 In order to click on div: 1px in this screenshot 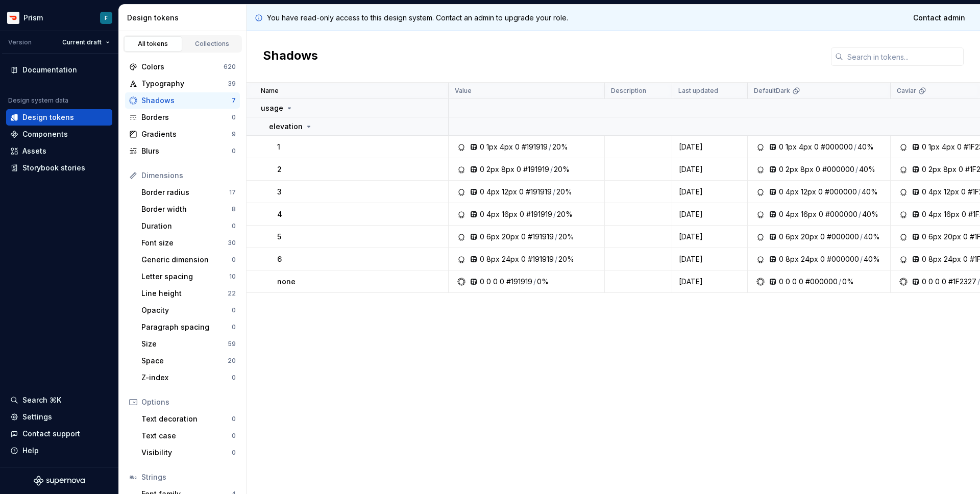, I will do `click(492, 147)`.